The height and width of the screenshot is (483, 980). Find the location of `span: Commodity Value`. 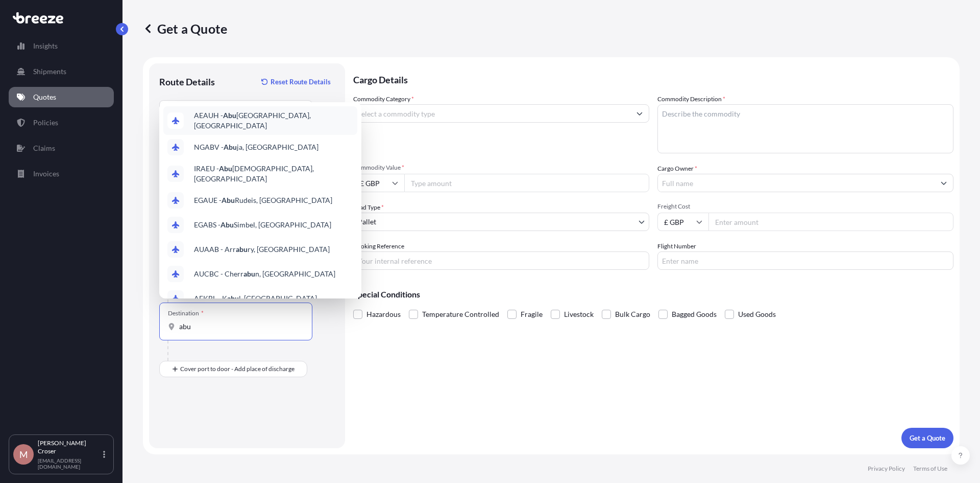

span: Commodity Value is located at coordinates (501, 167).